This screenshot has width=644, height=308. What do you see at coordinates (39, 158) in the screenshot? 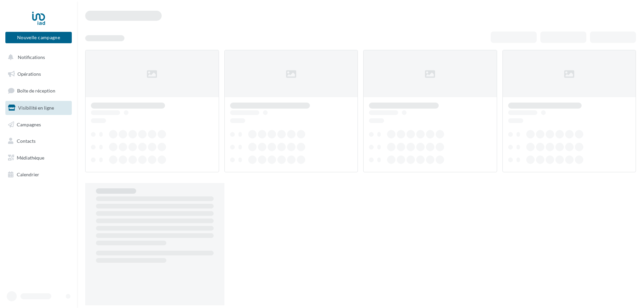
I see `a: Médiathèque` at bounding box center [39, 158].